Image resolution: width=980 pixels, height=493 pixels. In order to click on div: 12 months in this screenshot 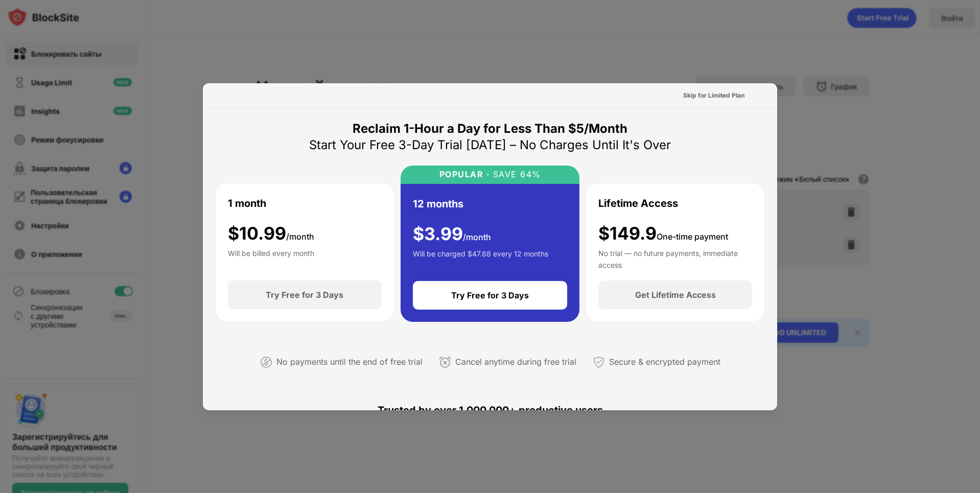, I will do `click(438, 204)`.